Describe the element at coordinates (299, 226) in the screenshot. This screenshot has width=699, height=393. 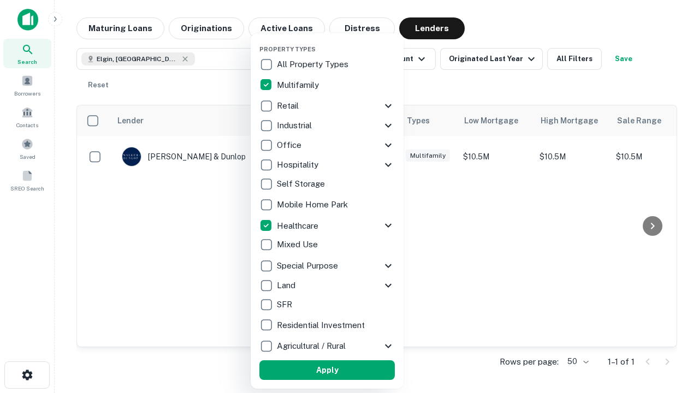
I see `p: Healthcare` at that location.